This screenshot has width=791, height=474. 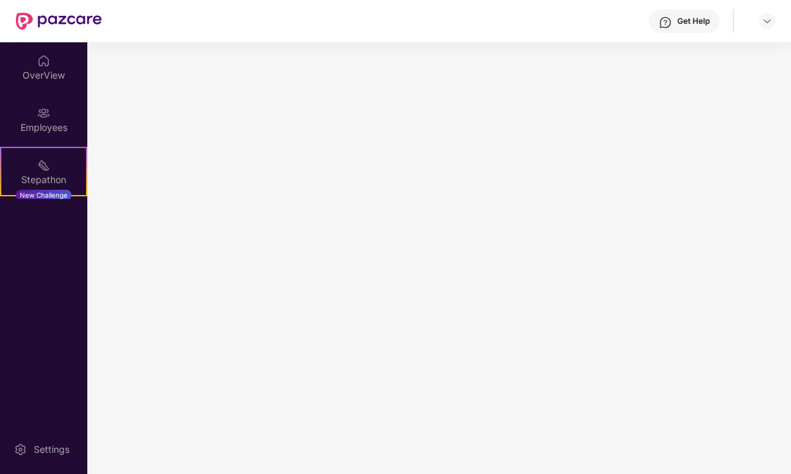 I want to click on img: svg+xml;base64,PHN2ZyBpZD0iRHJvcGRvd24tMzJ4MzIiIHhtbG5zPSJodHRwOi8vd3d3LnczLm9yZy8yMDAwL3N2ZyIgd2..., so click(x=767, y=21).